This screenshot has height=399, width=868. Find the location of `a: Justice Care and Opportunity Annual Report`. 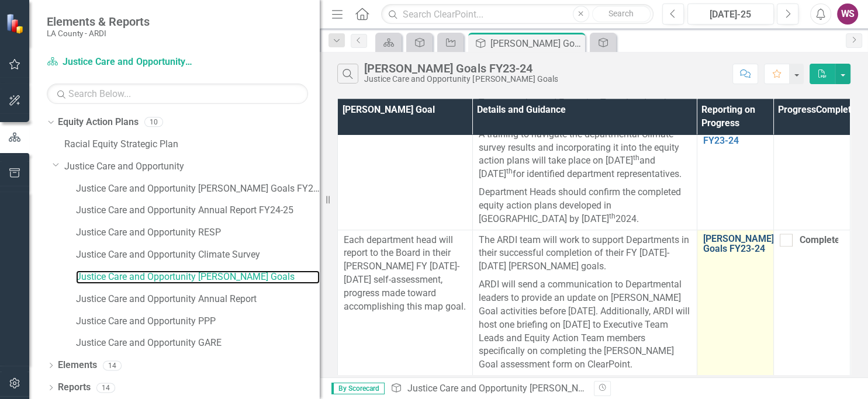

a: Justice Care and Opportunity Annual Report is located at coordinates (198, 299).